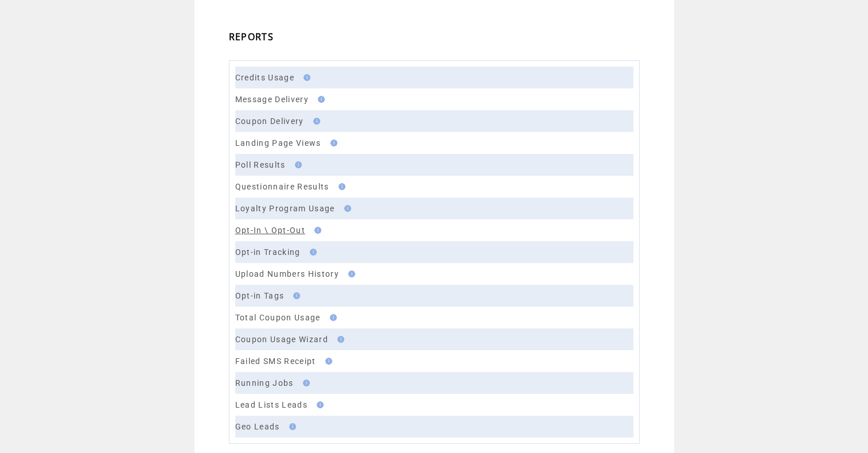  Describe the element at coordinates (279, 143) in the screenshot. I see `a: Landing Page Views` at that location.